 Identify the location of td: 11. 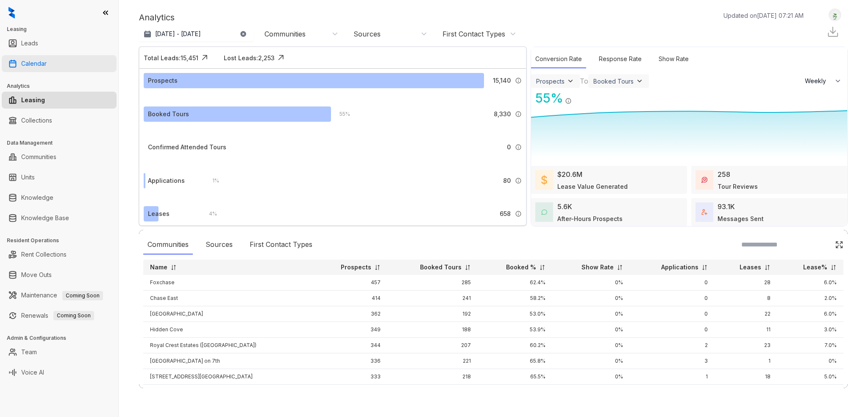
(746, 330).